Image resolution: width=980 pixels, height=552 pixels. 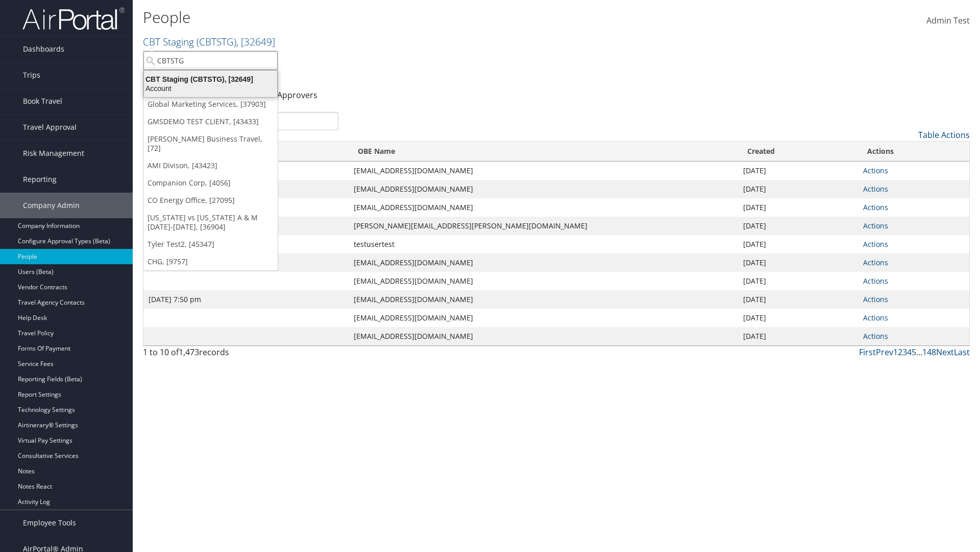 I want to click on span: ( CBTSTG ), so click(x=216, y=41).